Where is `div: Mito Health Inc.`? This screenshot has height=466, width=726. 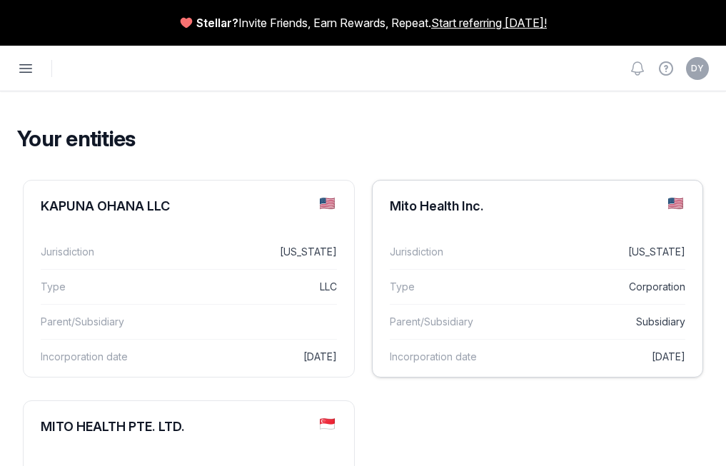 div: Mito Health Inc. is located at coordinates (437, 206).